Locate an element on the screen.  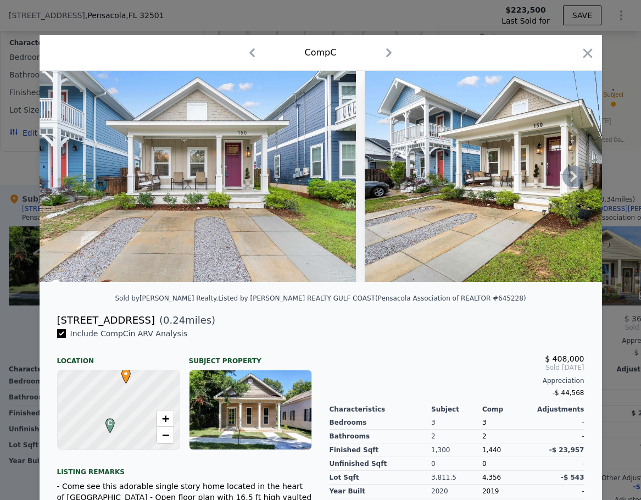
a: Zoom out is located at coordinates (165, 435).